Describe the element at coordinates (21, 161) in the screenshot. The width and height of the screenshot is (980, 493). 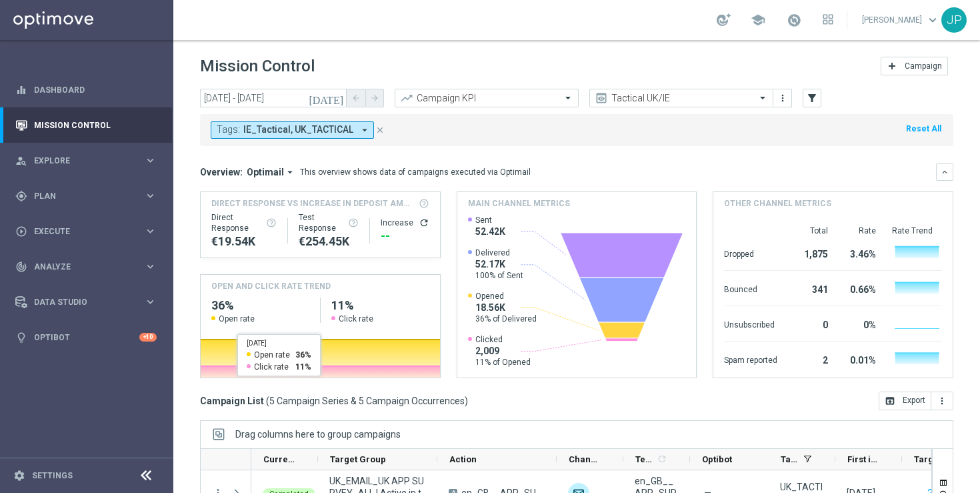
I see `i: person_search` at that location.